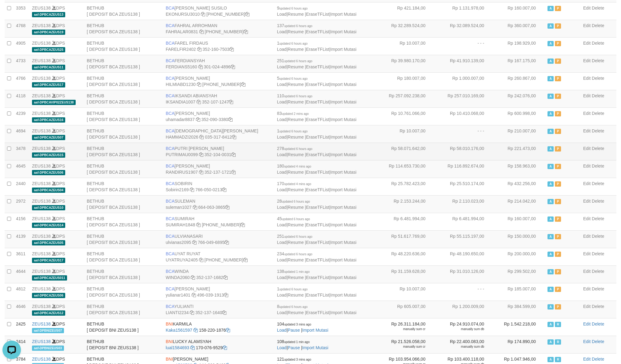  I want to click on span: aaf-DPBCAZEUS17, so click(49, 85).